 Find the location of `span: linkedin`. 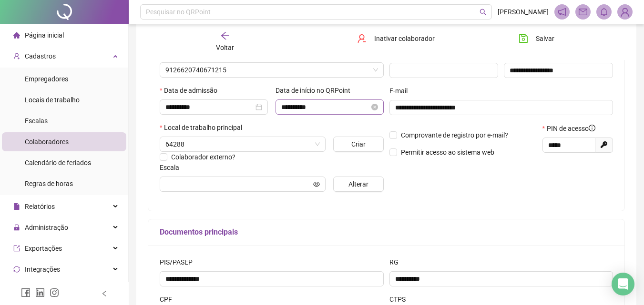

span: linkedin is located at coordinates (40, 293).